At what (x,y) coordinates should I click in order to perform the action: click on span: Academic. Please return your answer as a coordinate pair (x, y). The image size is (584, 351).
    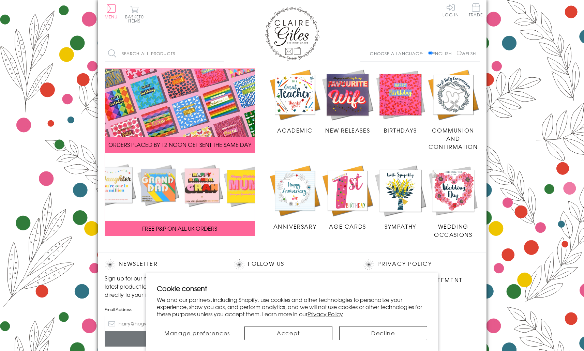
    Looking at the image, I should click on (295, 130).